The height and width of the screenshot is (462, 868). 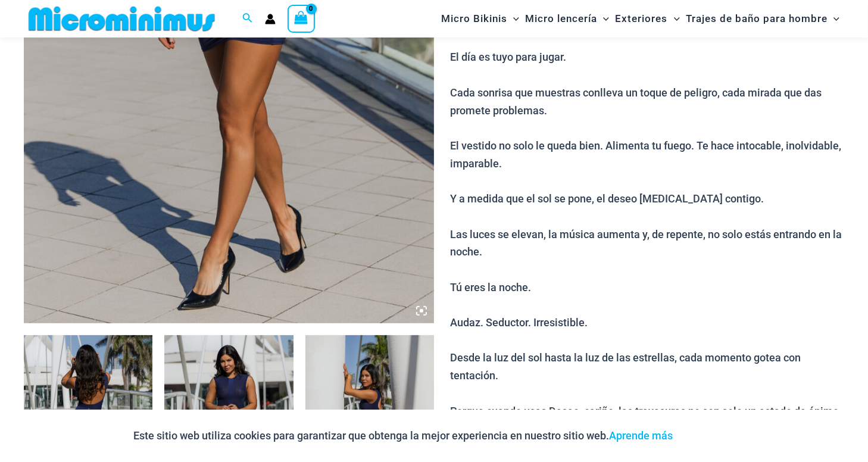 What do you see at coordinates (270, 19) in the screenshot?
I see `a: Enlace del icono de la cuenta` at bounding box center [270, 19].